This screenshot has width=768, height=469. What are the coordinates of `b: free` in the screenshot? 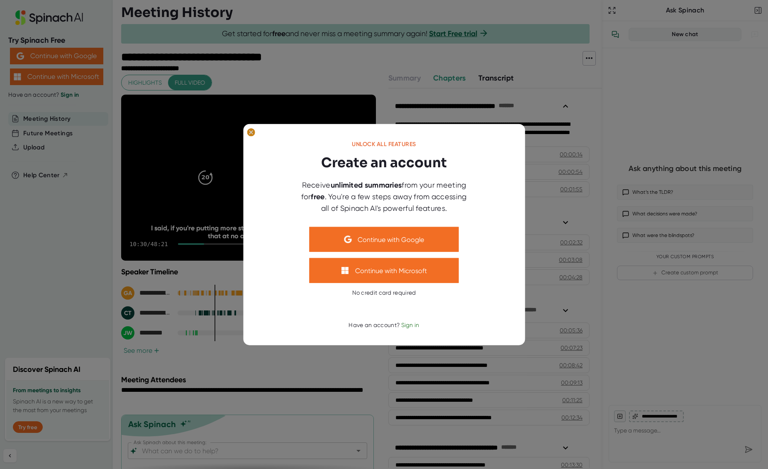 It's located at (317, 197).